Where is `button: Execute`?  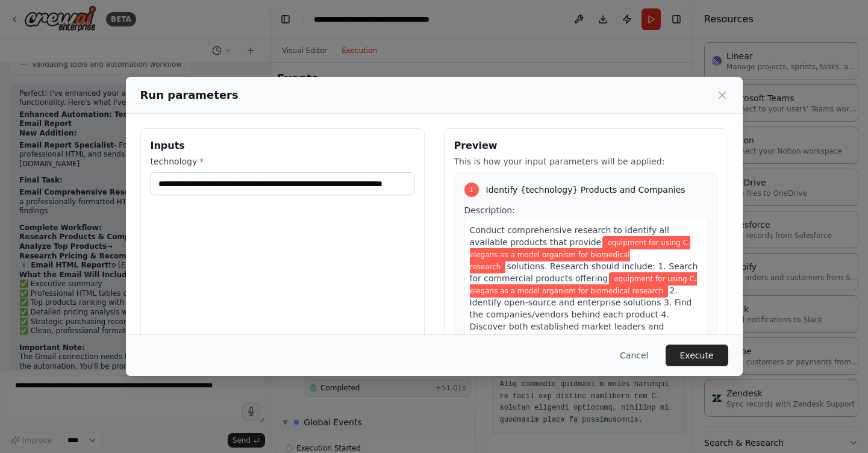 button: Execute is located at coordinates (697, 355).